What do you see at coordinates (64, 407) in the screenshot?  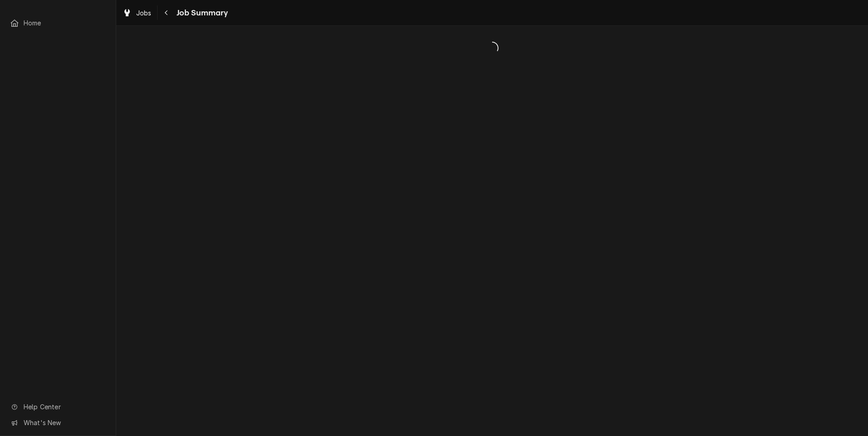 I see `span: Help Center` at bounding box center [64, 407].